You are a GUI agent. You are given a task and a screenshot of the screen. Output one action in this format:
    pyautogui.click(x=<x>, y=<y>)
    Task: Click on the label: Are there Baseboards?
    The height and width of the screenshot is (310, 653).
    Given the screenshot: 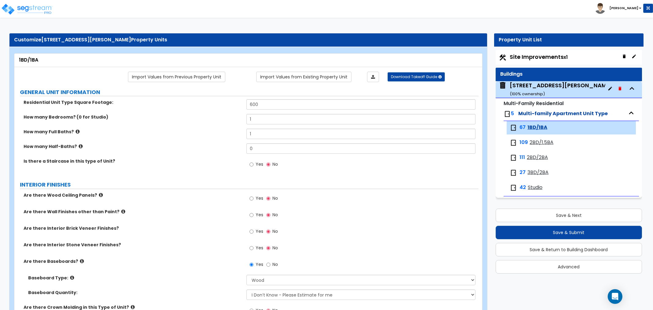 What is the action you would take?
    pyautogui.click(x=133, y=261)
    